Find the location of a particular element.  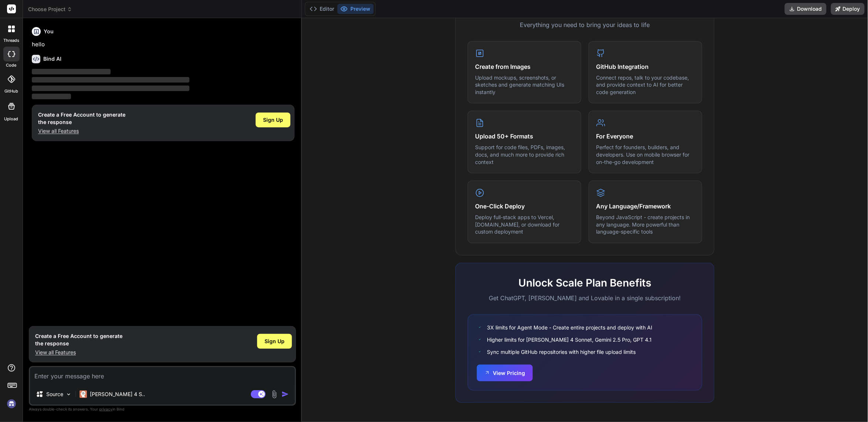

h4: Upload 50+ Formats is located at coordinates (525, 136).